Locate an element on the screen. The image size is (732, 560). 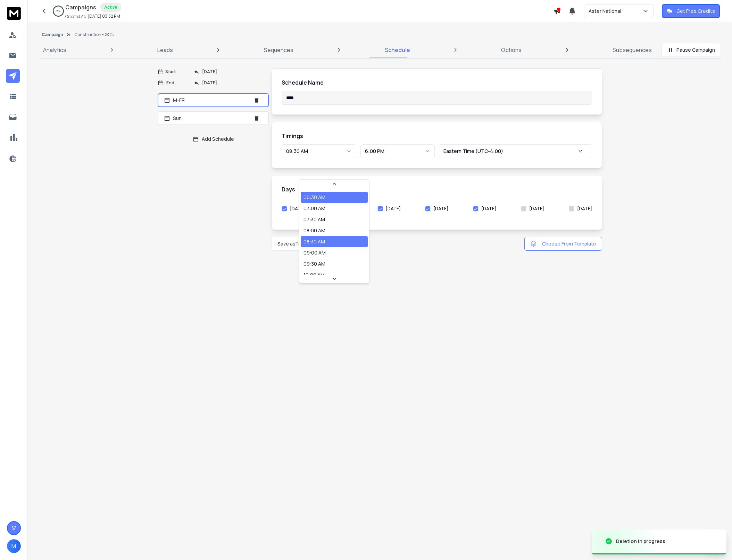
p: End is located at coordinates (170, 83).